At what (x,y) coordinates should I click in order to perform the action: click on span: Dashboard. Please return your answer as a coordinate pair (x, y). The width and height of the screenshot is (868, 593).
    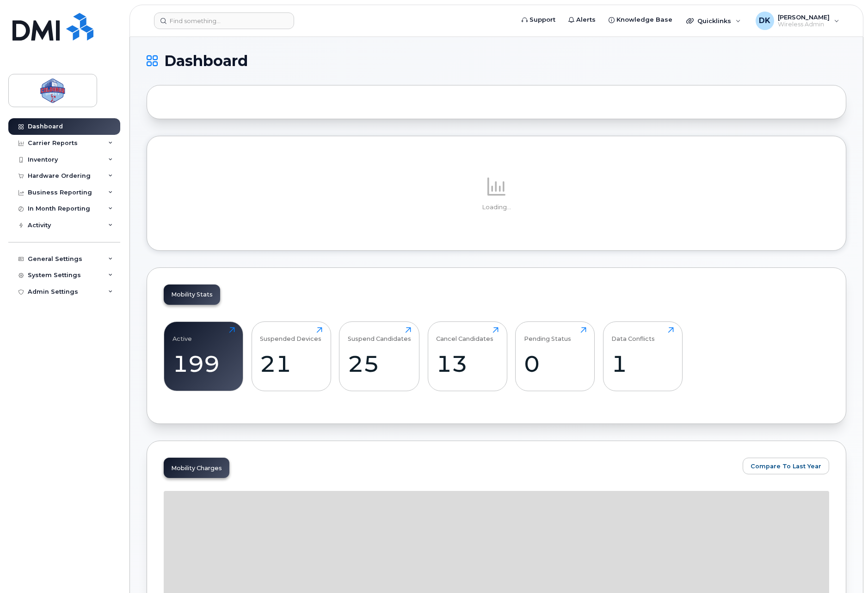
    Looking at the image, I should click on (206, 61).